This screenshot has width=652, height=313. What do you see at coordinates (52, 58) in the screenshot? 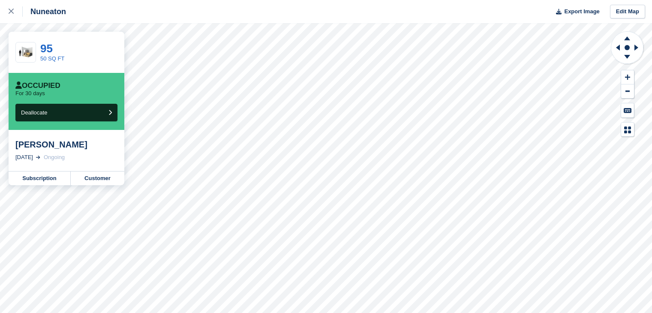
I see `a: 50 SQ FT` at bounding box center [52, 58].